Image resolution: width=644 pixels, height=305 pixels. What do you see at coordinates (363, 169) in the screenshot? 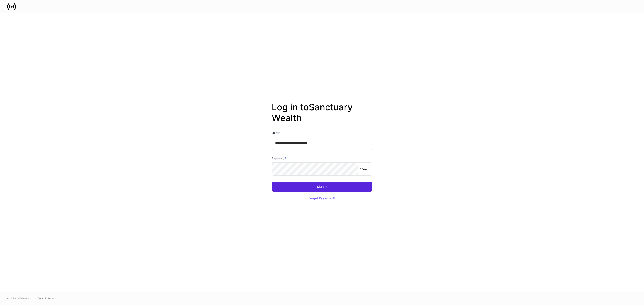
I see `p: show` at bounding box center [363, 169].